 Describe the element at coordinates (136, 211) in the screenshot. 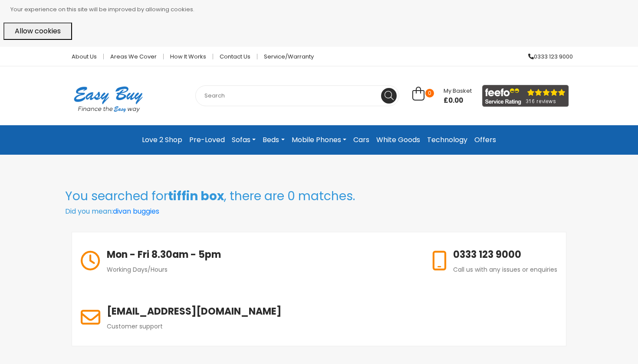

I see `a: divan buggies` at that location.